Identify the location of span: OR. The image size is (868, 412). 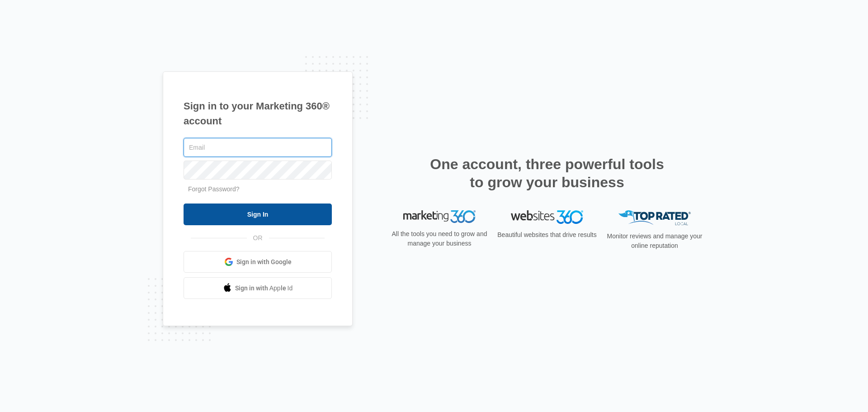
(258, 238).